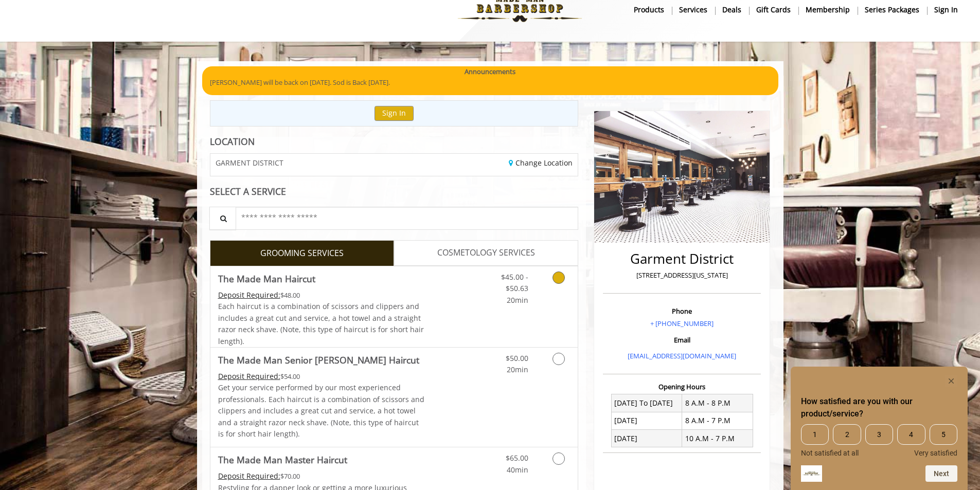 This screenshot has height=490, width=980. What do you see at coordinates (515, 282) in the screenshot?
I see `span: $45.00 - $50.63` at bounding box center [515, 282].